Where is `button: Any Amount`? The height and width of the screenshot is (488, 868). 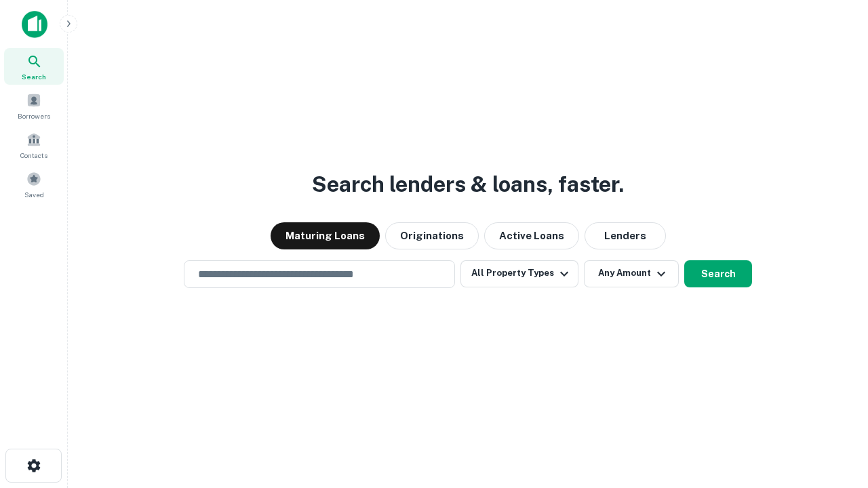
button: Any Amount is located at coordinates (631, 274).